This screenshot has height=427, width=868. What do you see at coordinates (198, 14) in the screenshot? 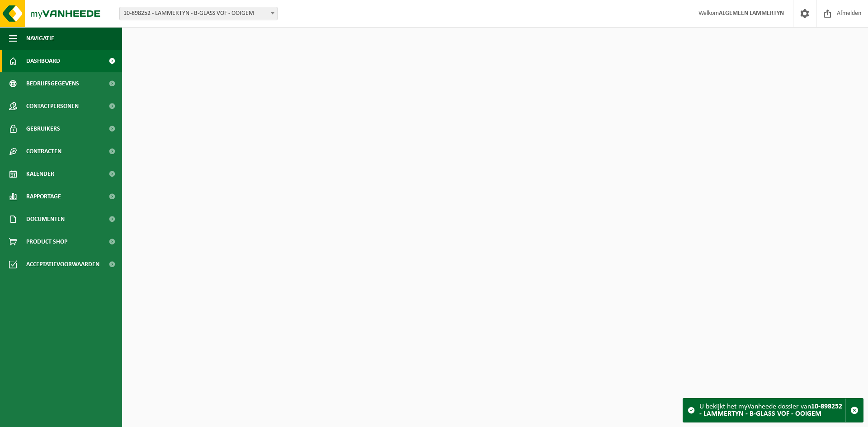
I see `span: 10-898252 - LAMMERTYN - B-GLASS VOF - OOIGEM` at bounding box center [198, 14].